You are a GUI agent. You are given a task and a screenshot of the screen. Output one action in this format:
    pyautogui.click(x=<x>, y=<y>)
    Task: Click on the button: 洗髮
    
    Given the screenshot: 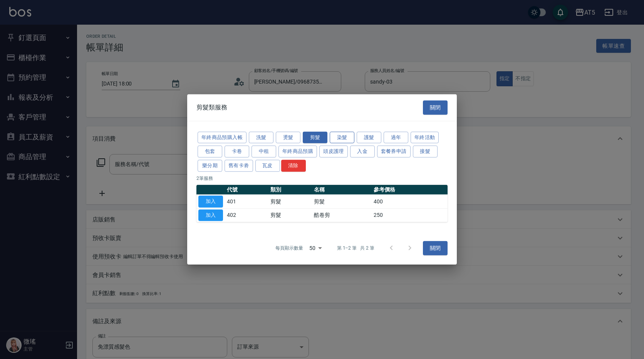 What is the action you would take?
    pyautogui.click(x=261, y=137)
    